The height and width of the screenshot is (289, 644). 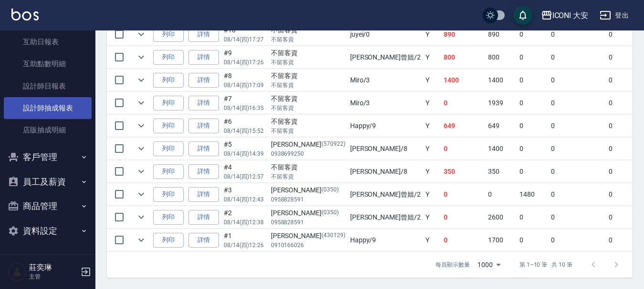 I want to click on button: 資料設定, so click(x=47, y=231).